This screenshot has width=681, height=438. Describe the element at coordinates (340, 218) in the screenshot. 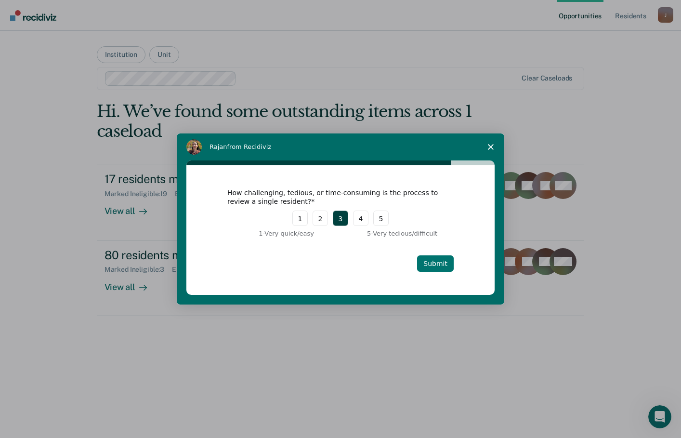

I see `button: 3` at that location.